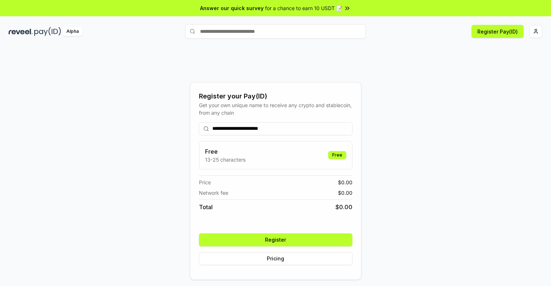  I want to click on button: Register, so click(275, 240).